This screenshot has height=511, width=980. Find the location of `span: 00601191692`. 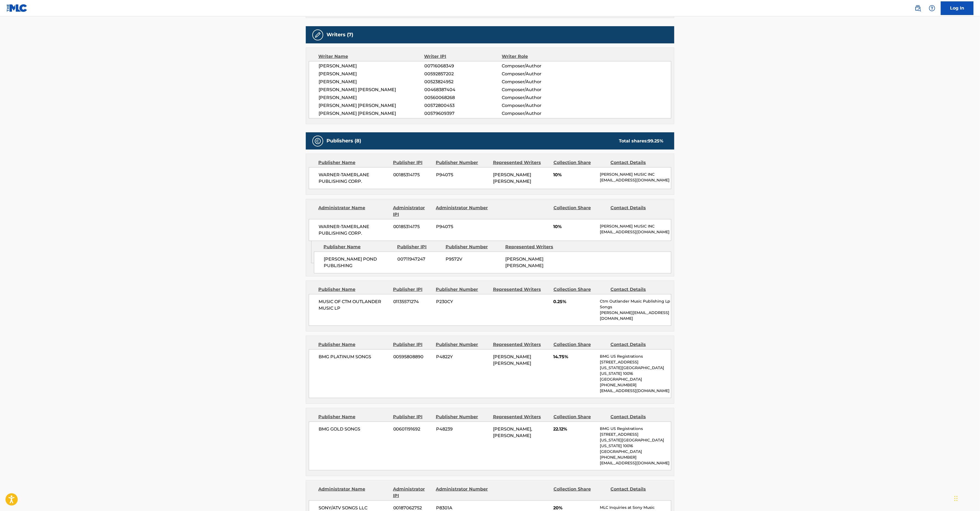

span: 00601191692 is located at coordinates (412, 429).